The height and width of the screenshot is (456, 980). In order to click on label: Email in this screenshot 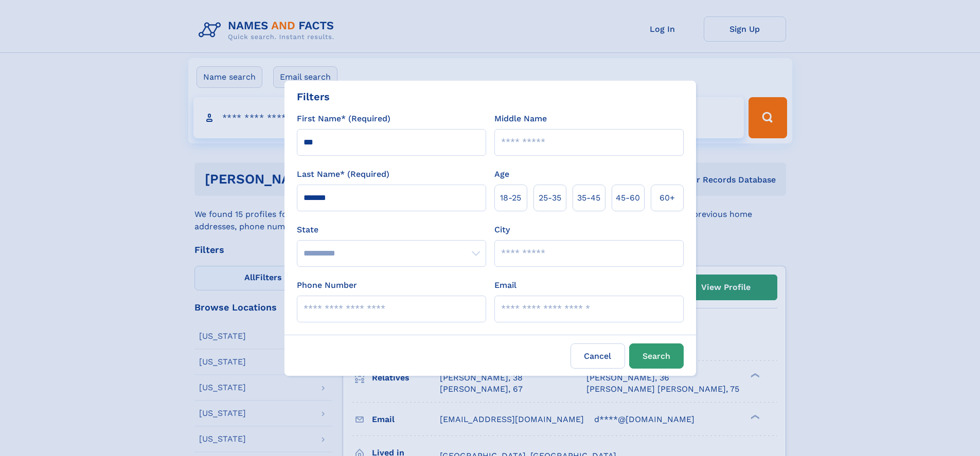, I will do `click(505, 285)`.